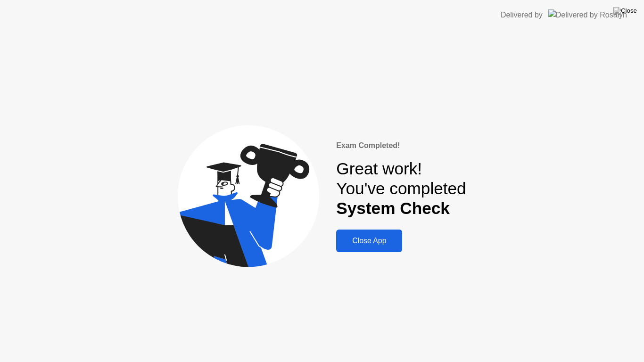 The image size is (644, 362). Describe the element at coordinates (400, 146) in the screenshot. I see `div: Exam Completed!` at that location.